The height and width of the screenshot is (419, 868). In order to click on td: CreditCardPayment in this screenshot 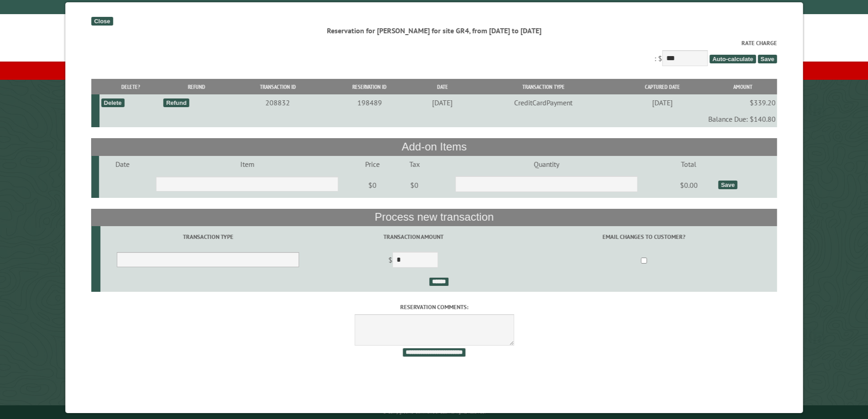, I will do `click(543, 103)`.